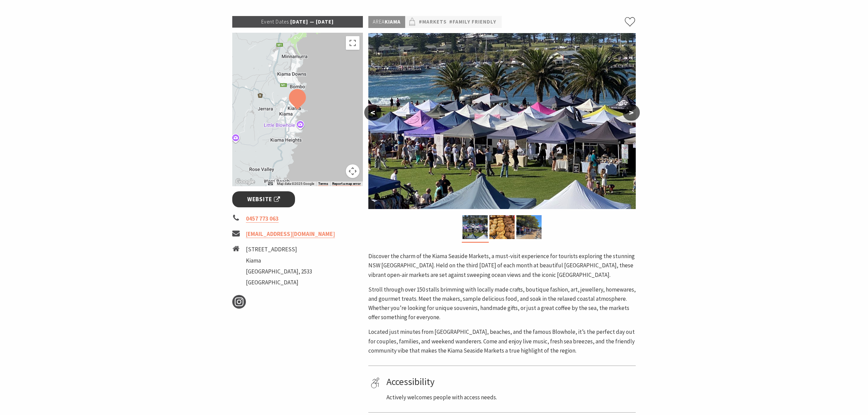  Describe the element at coordinates (472, 22) in the screenshot. I see `a: #Family Friendly` at that location.